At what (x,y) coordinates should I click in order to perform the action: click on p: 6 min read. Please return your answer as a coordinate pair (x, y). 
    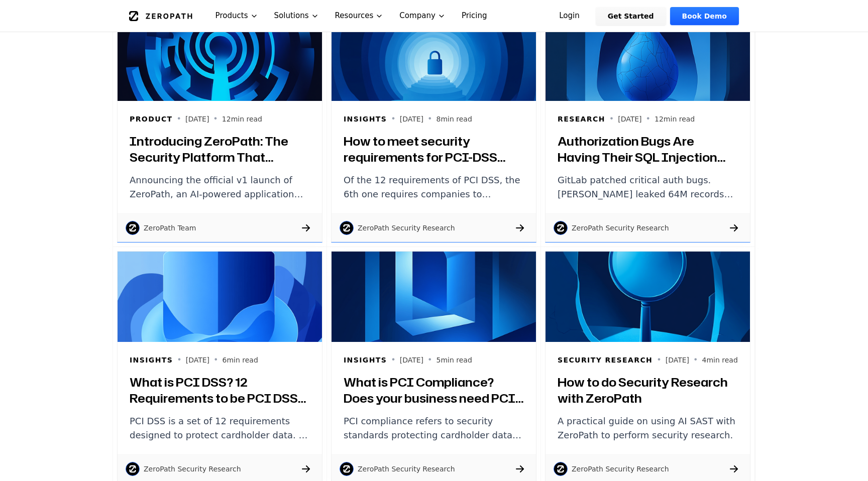
    Looking at the image, I should click on (240, 360).